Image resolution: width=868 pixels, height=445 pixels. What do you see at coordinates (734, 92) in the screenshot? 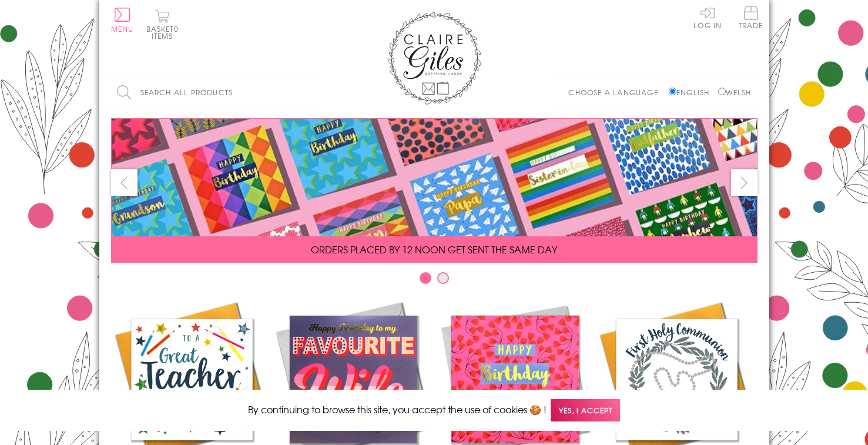
I see `label: Welsh` at bounding box center [734, 92].